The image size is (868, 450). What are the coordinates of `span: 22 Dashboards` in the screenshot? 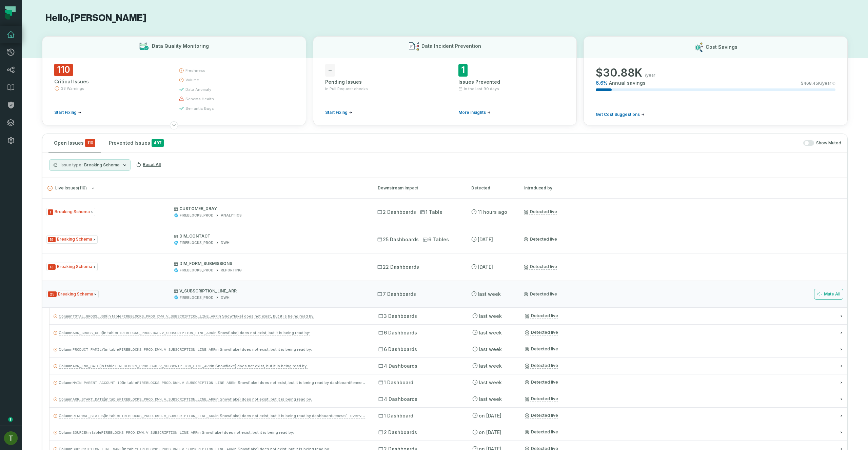 It's located at (398, 267).